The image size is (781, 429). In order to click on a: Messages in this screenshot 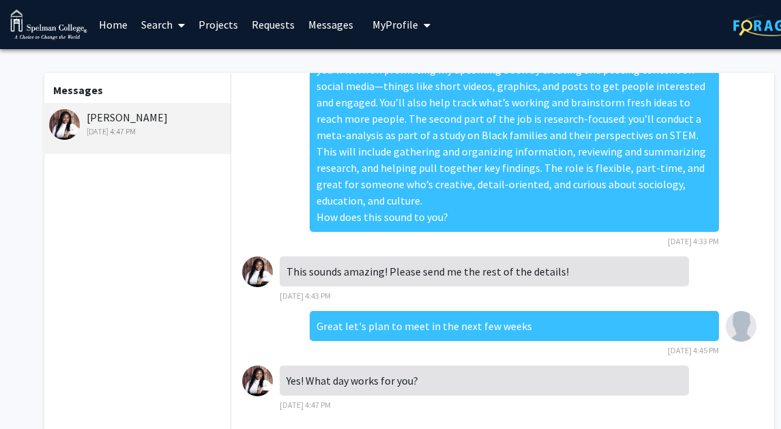, I will do `click(331, 25)`.